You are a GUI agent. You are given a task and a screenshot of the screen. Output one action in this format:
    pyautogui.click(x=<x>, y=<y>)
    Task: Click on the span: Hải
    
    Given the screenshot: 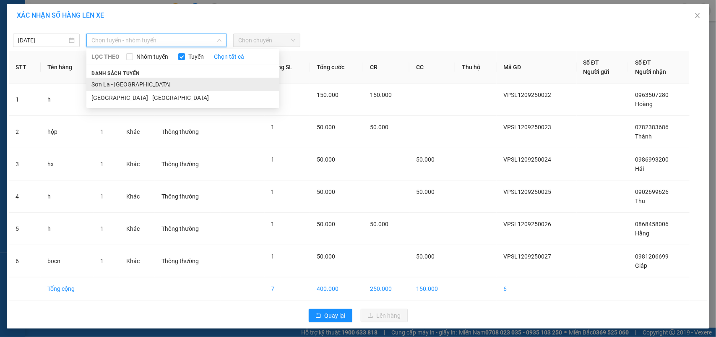 What is the action you would take?
    pyautogui.click(x=639, y=169)
    